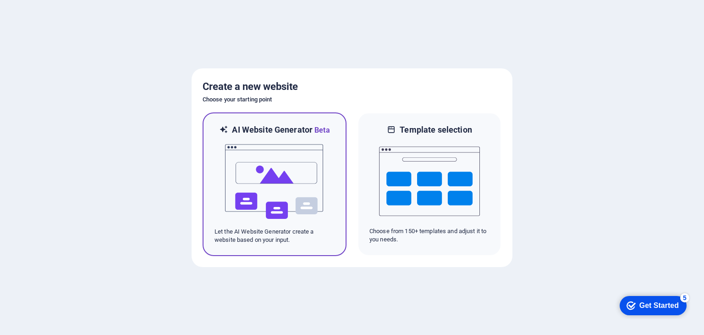 The width and height of the screenshot is (704, 335). I want to click on div: Get Started, so click(47, 14).